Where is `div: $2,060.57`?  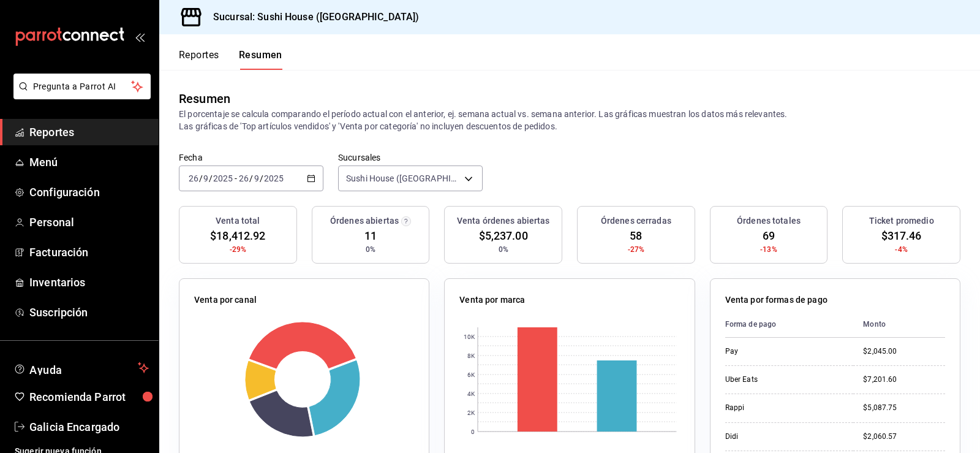 div: $2,060.57 is located at coordinates (904, 436).